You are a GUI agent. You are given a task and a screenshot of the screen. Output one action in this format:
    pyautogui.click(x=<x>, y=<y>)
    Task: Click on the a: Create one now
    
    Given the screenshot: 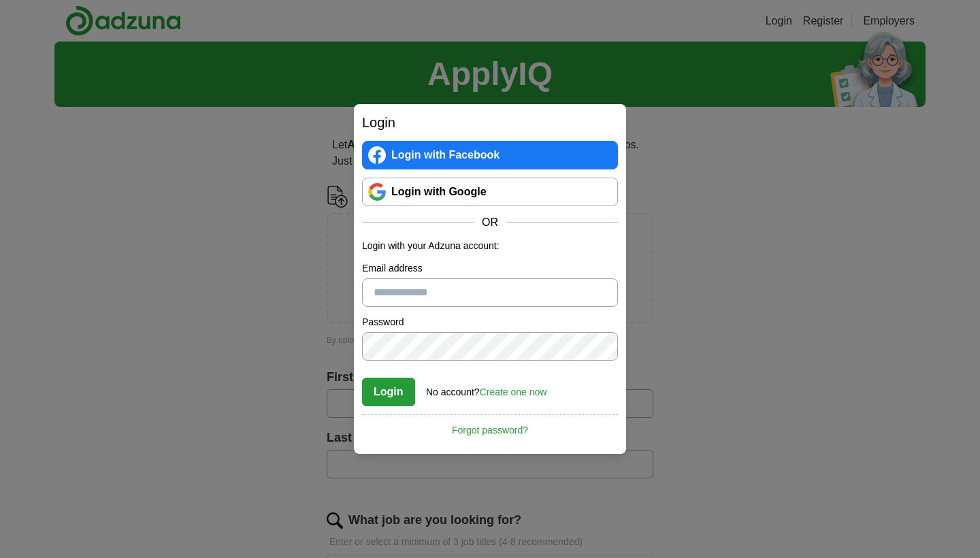 What is the action you would take?
    pyautogui.click(x=513, y=392)
    